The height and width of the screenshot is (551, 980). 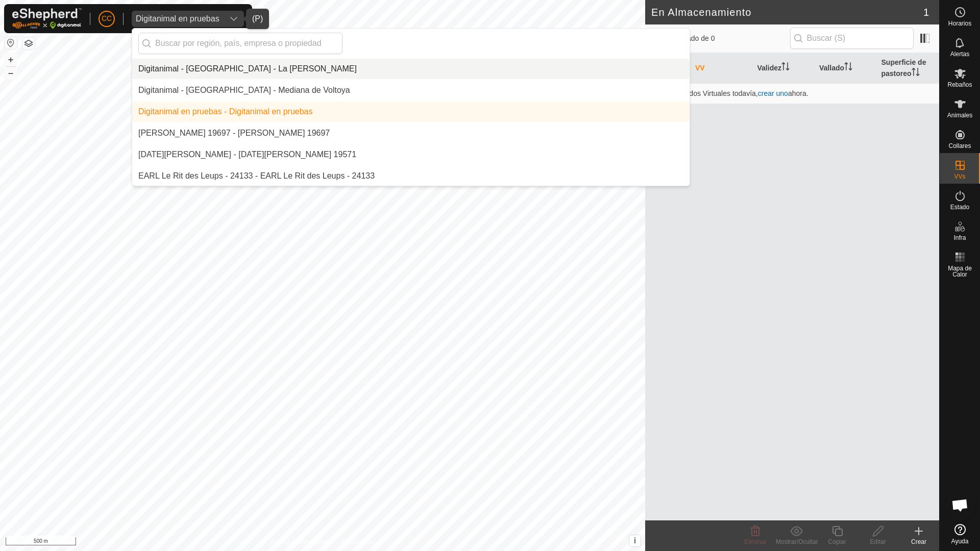 I want to click on li: Dionisio Martin Sanchez Hernandez 19697, so click(x=411, y=133).